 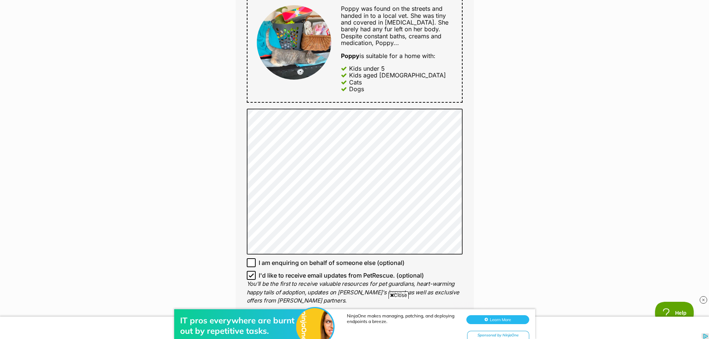 What do you see at coordinates (497, 25) in the screenshot?
I see `button: Learn More` at bounding box center [497, 25].